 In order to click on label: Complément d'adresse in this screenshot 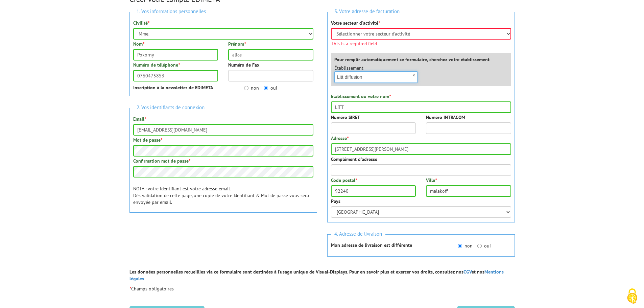, I will do `click(354, 159)`.